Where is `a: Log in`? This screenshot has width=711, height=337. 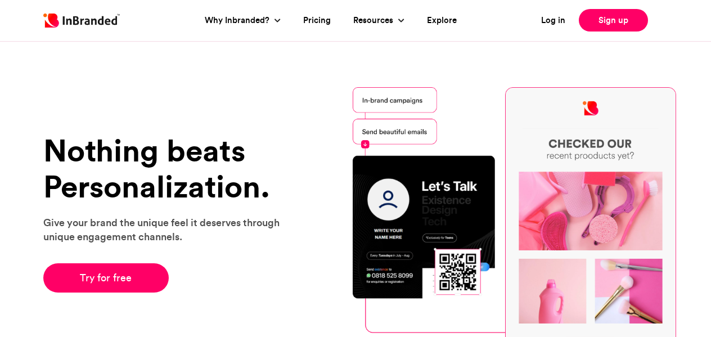 a: Log in is located at coordinates (553, 20).